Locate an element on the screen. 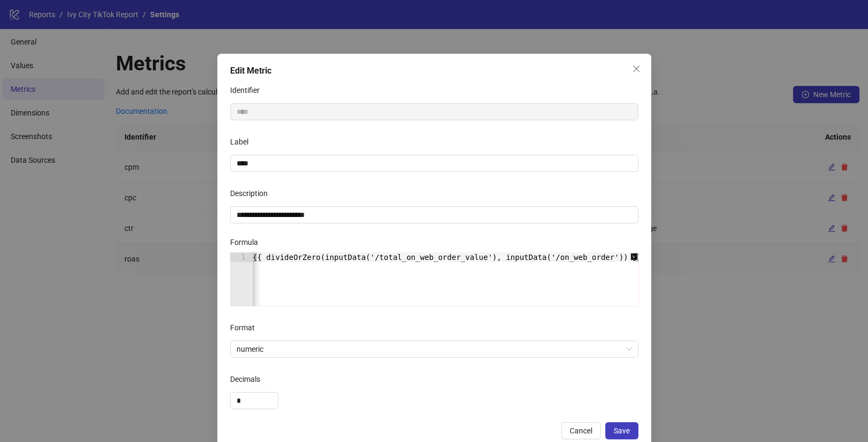 Image resolution: width=868 pixels, height=442 pixels. button: Close is located at coordinates (636, 69).